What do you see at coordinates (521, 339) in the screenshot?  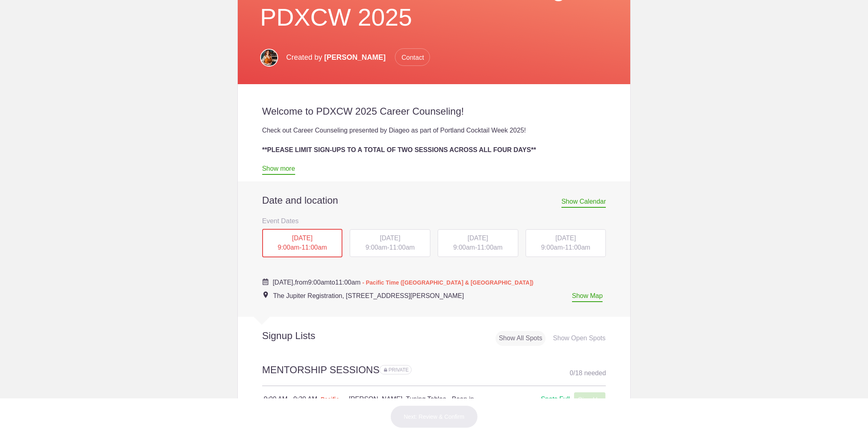 I see `div: Show All Spots` at bounding box center [521, 339].